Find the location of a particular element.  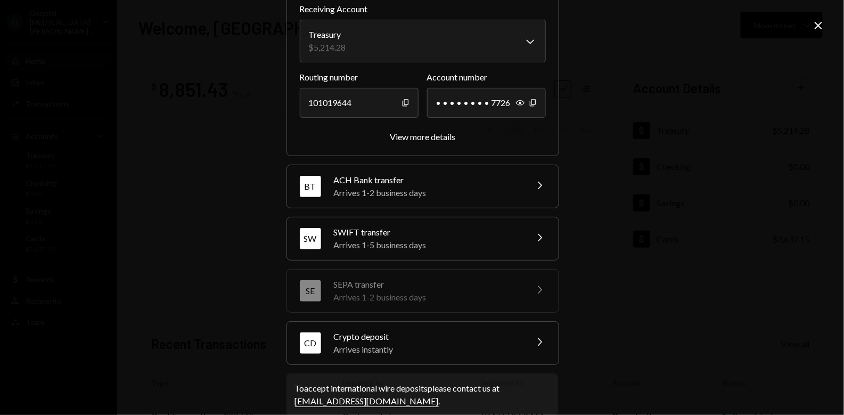

button: View more details is located at coordinates (422, 137).